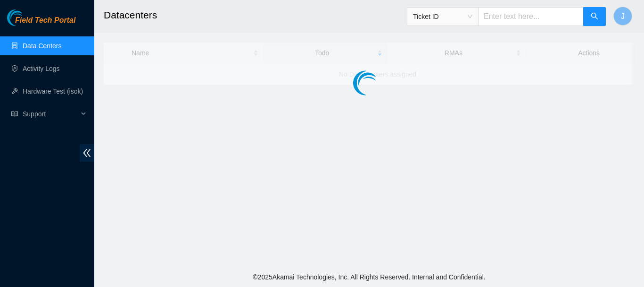  I want to click on span: double-left, so click(87, 153).